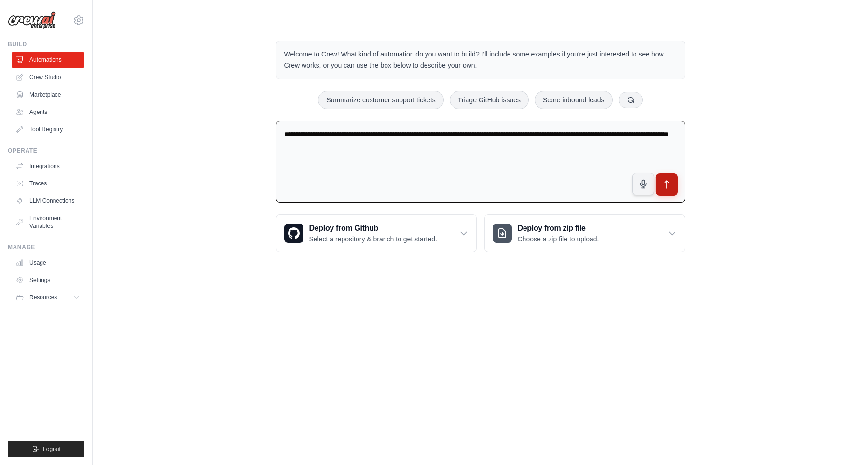  Describe the element at coordinates (489, 100) in the screenshot. I see `button: Triage GitHub issues` at that location.